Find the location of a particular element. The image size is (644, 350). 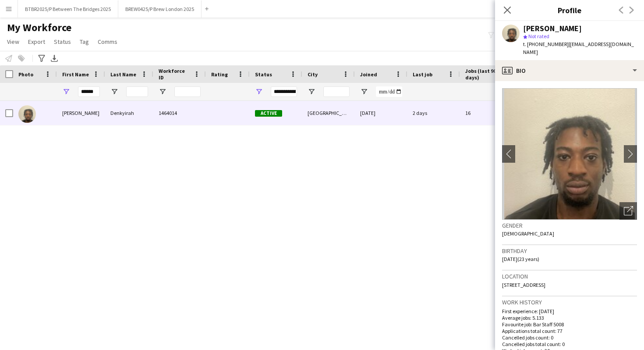

div: Denkyirah is located at coordinates (129, 113).